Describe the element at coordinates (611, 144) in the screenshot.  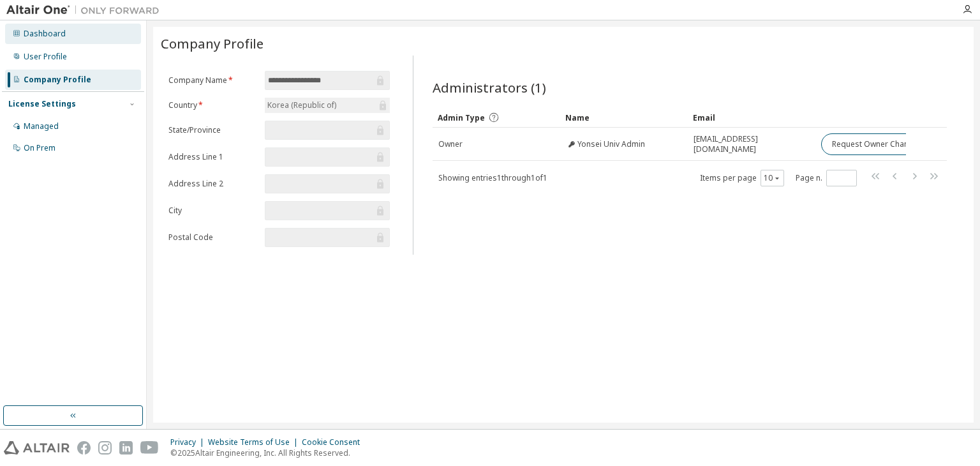
I see `span: Yonsei Univ Admin` at that location.